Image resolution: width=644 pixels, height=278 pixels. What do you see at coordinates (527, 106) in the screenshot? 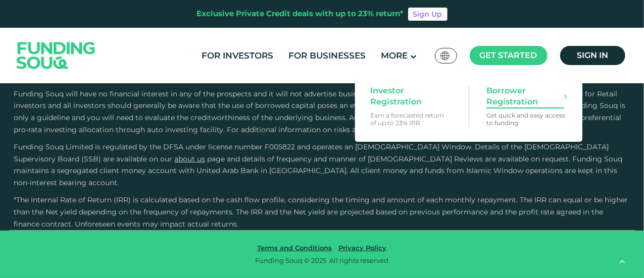
I see `a: Borrower Registration Get quick and easy access to funding` at bounding box center [527, 106].